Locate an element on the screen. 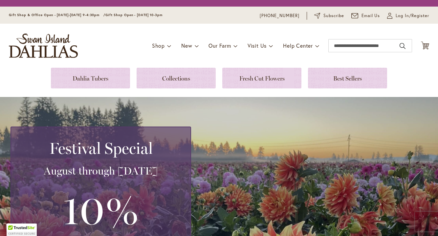 The height and width of the screenshot is (236, 438). a: store logo is located at coordinates (43, 46).